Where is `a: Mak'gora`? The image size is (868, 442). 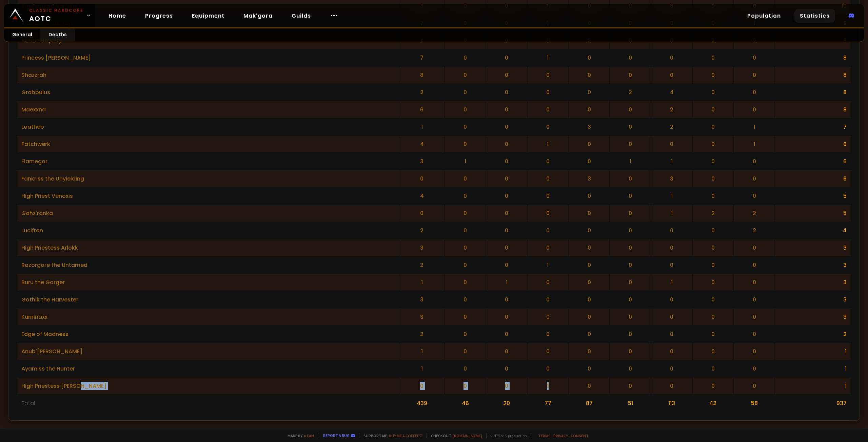 a: Mak'gora is located at coordinates (258, 15).